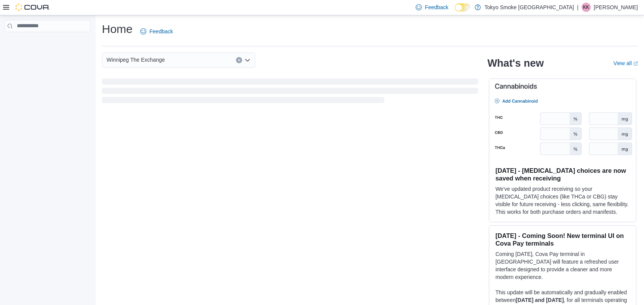 The image size is (644, 305). Describe the element at coordinates (136, 60) in the screenshot. I see `span: Winnipeg The Exchange` at that location.